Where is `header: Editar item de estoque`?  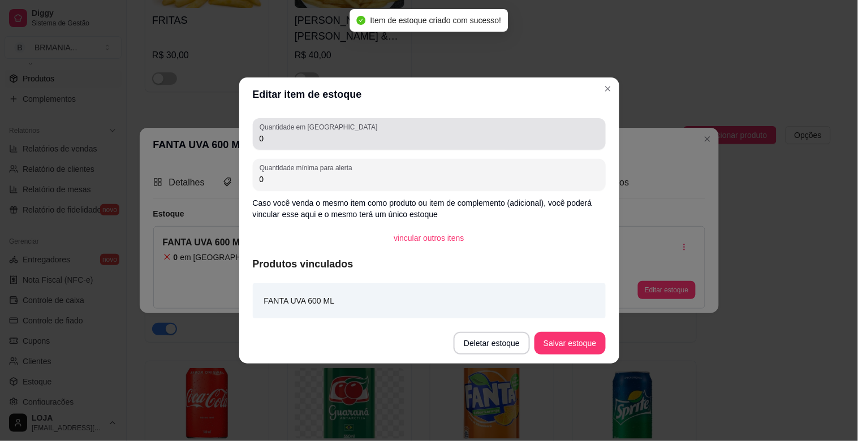 header: Editar item de estoque is located at coordinates (429, 94).